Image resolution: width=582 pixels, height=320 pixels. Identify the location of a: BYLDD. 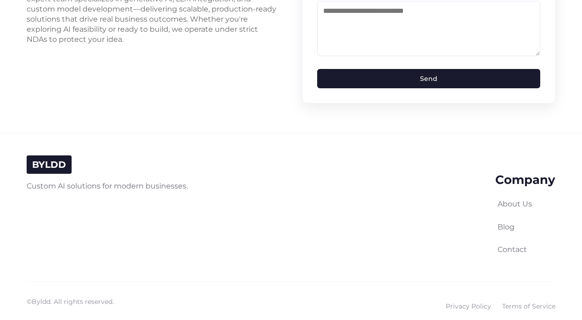
(49, 165).